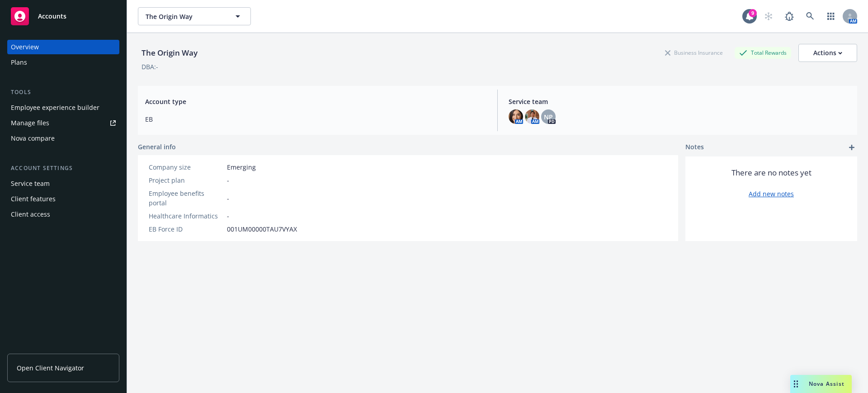  I want to click on span: EB, so click(315, 119).